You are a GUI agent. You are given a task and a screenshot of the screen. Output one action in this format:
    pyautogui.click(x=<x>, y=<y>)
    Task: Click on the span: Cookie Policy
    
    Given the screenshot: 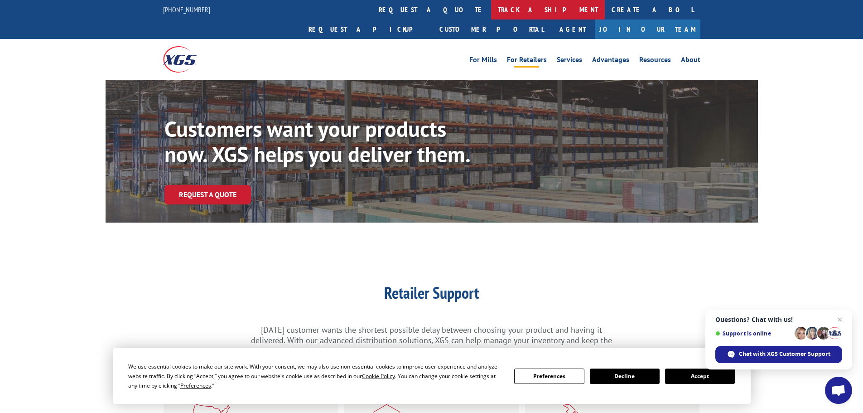 What is the action you would take?
    pyautogui.click(x=378, y=376)
    